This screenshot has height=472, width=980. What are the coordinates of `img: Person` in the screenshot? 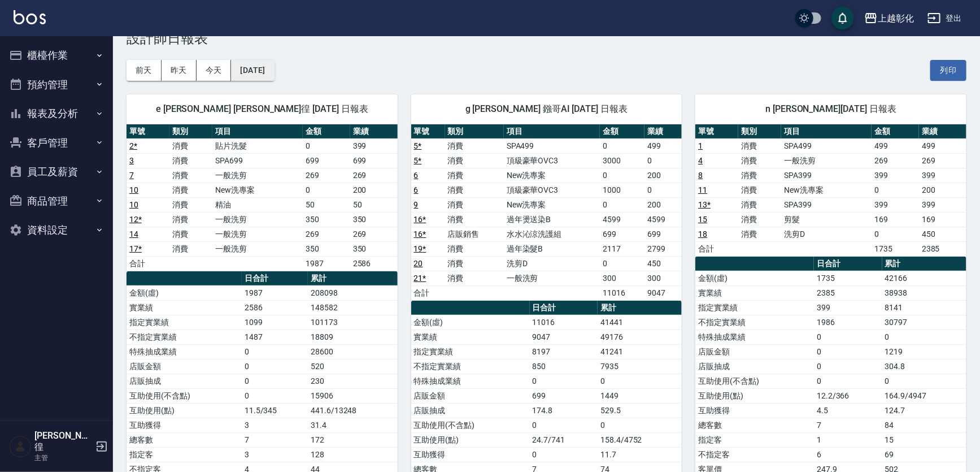 It's located at (21, 446).